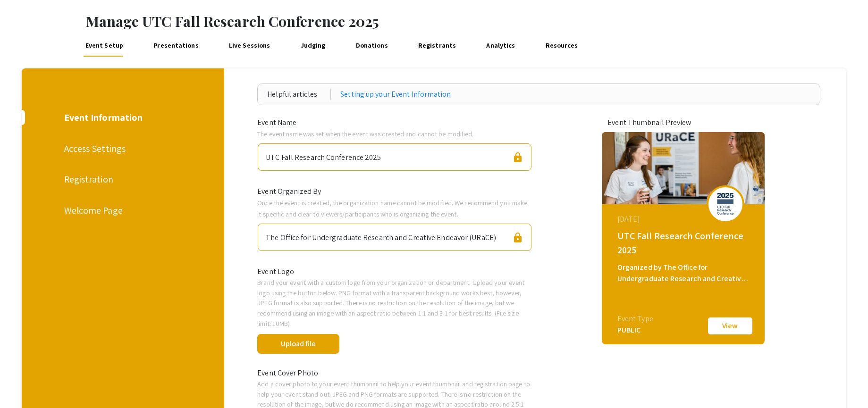  Describe the element at coordinates (394, 303) in the screenshot. I see `p: Brand your event with a custom logo from your organization or department. Upload your event logo ...` at that location.